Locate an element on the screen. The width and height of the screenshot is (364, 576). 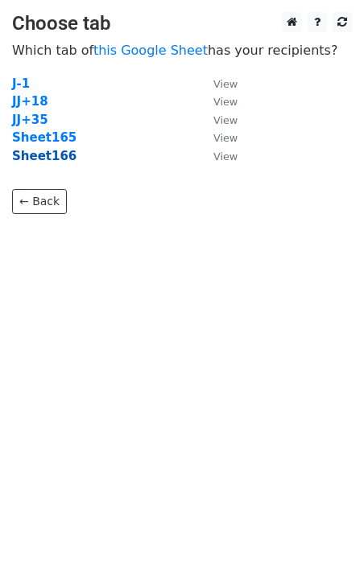
a: ← Back is located at coordinates (39, 201).